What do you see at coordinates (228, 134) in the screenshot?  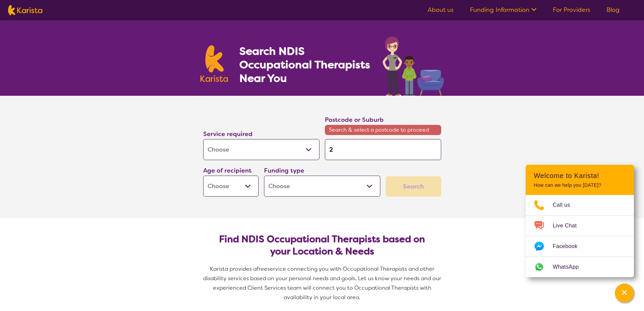 I see `label: Service required` at bounding box center [228, 134].